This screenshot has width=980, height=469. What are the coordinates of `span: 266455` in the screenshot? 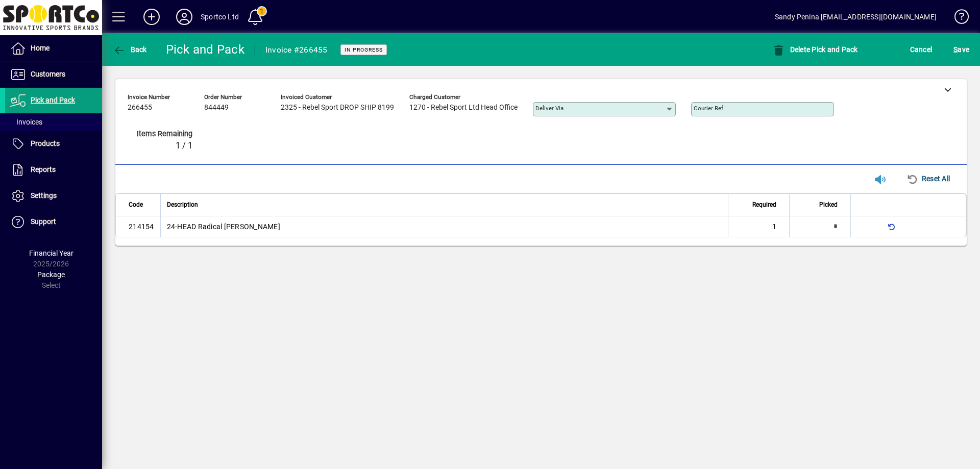 It's located at (140, 108).